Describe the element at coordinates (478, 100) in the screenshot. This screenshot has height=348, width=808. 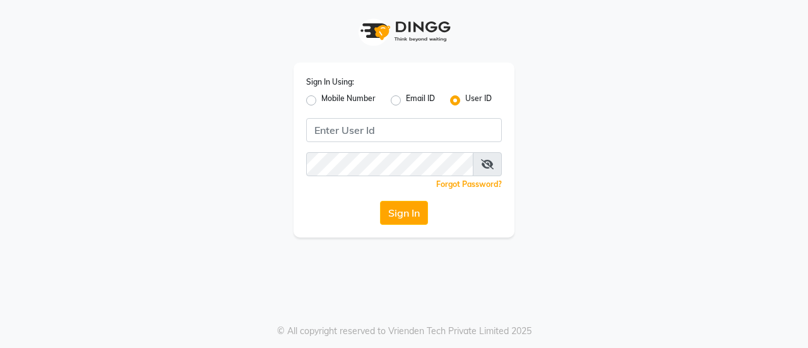
I see `label: User ID` at that location.